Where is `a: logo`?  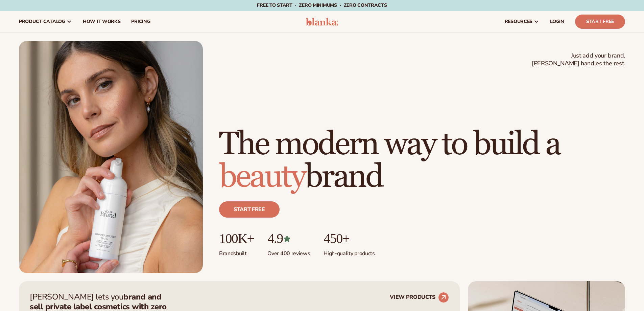
a: logo is located at coordinates (322, 22).